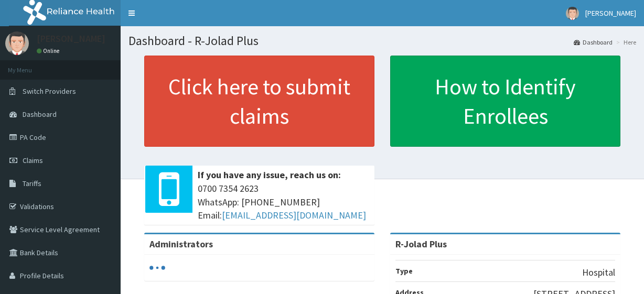 Image resolution: width=644 pixels, height=294 pixels. What do you see at coordinates (383, 41) in the screenshot?
I see `h1: Dashboard - R-Jolad Plus` at bounding box center [383, 41].